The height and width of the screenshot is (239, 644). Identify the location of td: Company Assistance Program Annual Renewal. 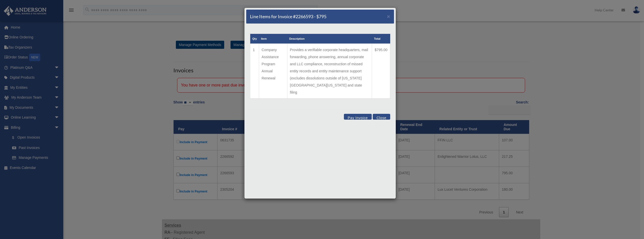
(273, 71).